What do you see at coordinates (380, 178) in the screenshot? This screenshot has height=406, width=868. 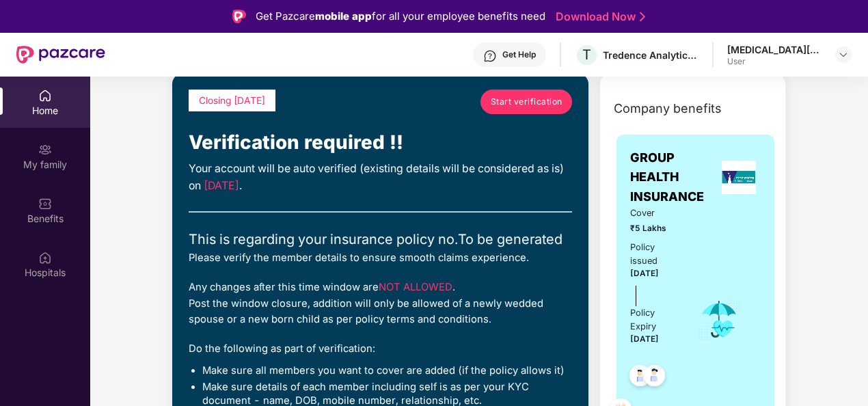 I see `div: Your account will be auto verified (existing details will be considered as is) on .` at bounding box center [380, 178].